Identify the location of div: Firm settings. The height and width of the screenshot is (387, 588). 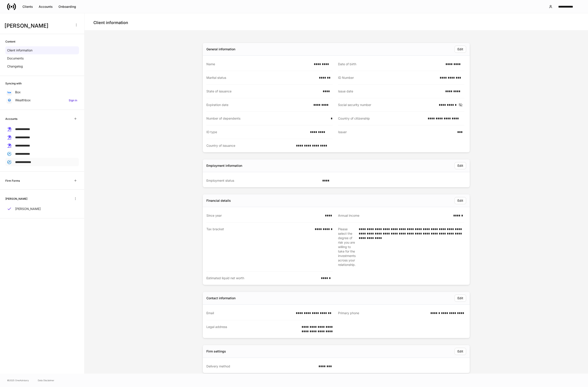
(216, 351).